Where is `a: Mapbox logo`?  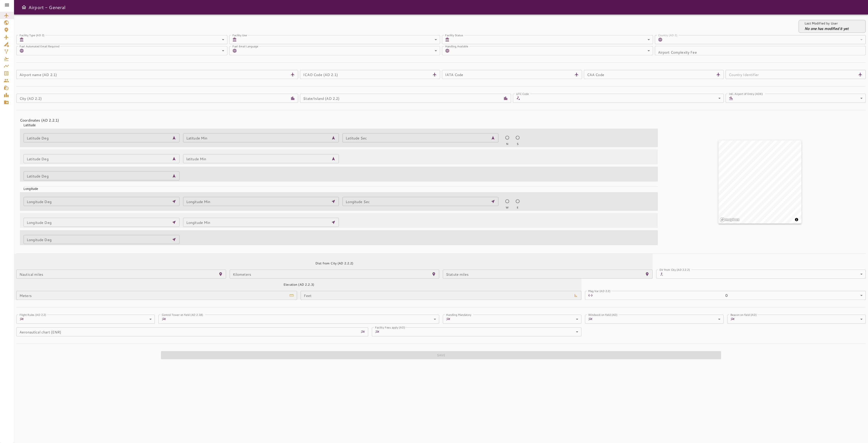
a: Mapbox logo is located at coordinates (730, 219).